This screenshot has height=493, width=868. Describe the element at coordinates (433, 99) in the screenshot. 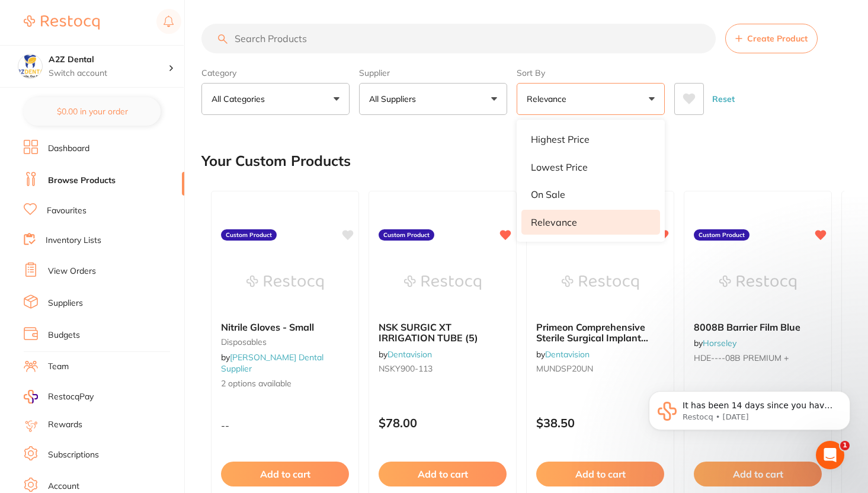

I see `button: All Suppliers` at that location.